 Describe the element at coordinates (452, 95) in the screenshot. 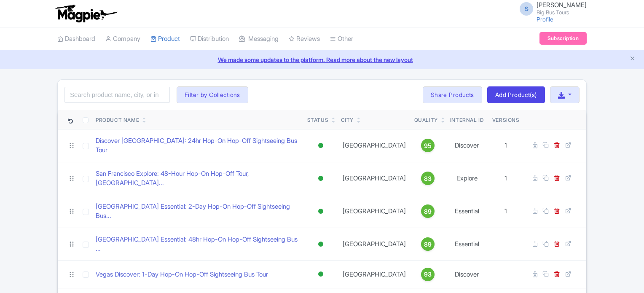

I see `a: Share Products` at that location.